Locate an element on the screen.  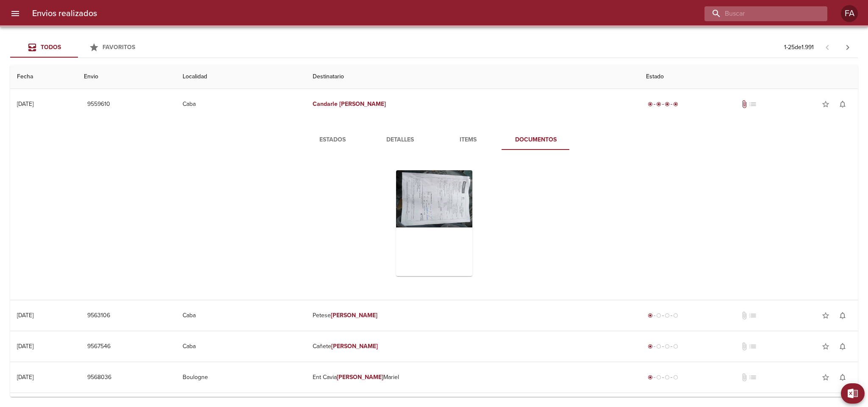
td: Petese is located at coordinates (473, 315).